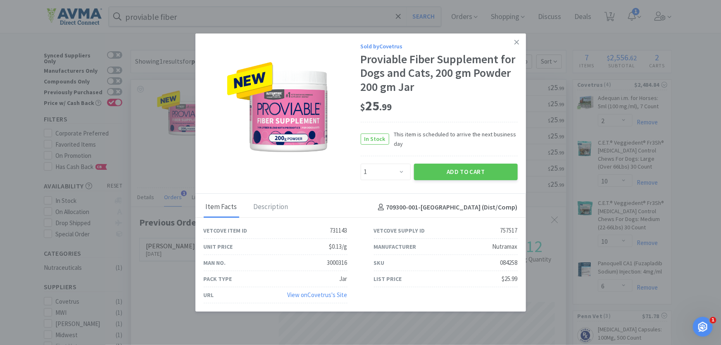 Image resolution: width=721 pixels, height=345 pixels. Describe the element at coordinates (509, 263) in the screenshot. I see `div: 084258` at that location.